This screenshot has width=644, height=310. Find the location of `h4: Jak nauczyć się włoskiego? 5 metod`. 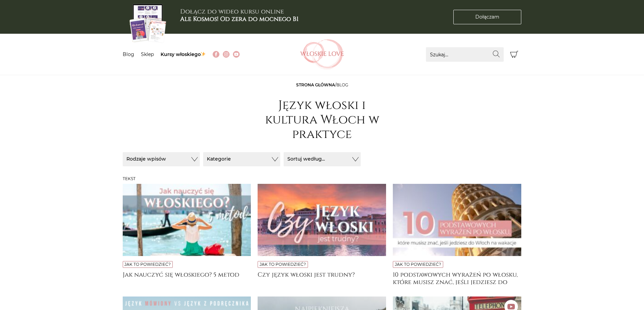

h4: Jak nauczyć się włoskiego? 5 metod is located at coordinates (187, 278).